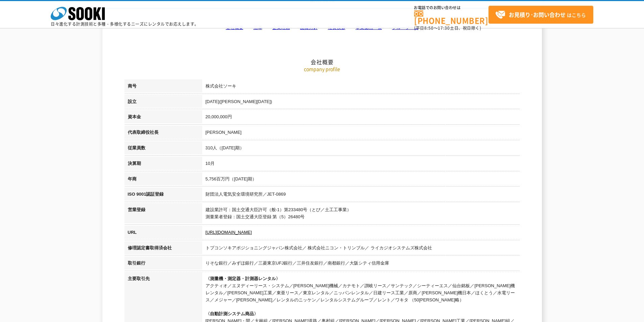 This screenshot has height=322, width=644. I want to click on th: URL, so click(163, 234).